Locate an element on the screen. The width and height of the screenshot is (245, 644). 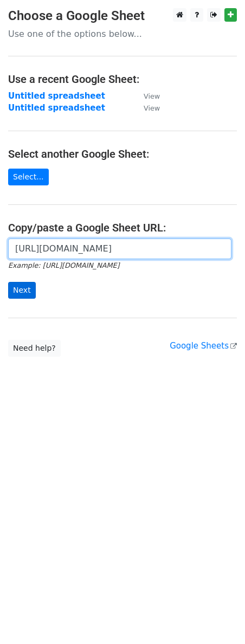
a: Google Sheets is located at coordinates (203, 346).